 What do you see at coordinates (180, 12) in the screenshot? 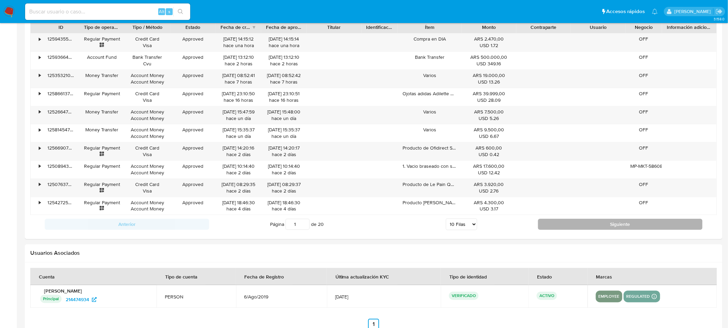
I see `button: search-icon` at bounding box center [180, 12].